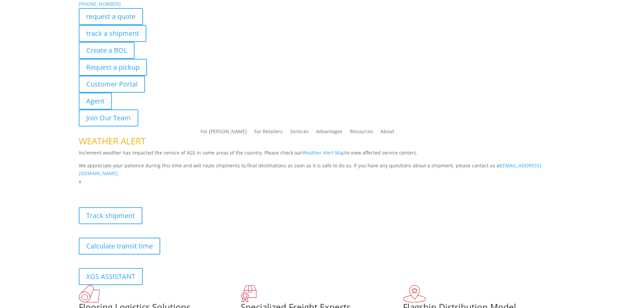 This screenshot has height=308, width=644. I want to click on p: x, so click(322, 181).